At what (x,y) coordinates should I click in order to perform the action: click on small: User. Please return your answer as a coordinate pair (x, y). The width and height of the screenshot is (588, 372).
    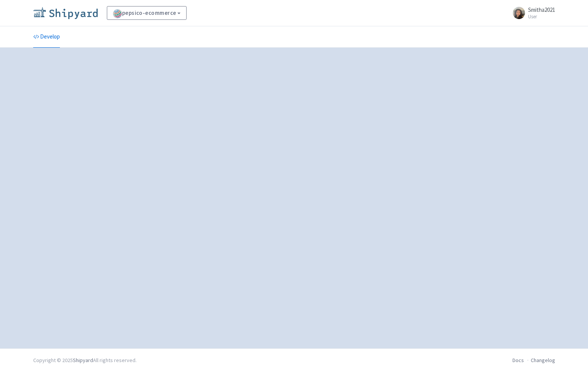
    Looking at the image, I should click on (542, 16).